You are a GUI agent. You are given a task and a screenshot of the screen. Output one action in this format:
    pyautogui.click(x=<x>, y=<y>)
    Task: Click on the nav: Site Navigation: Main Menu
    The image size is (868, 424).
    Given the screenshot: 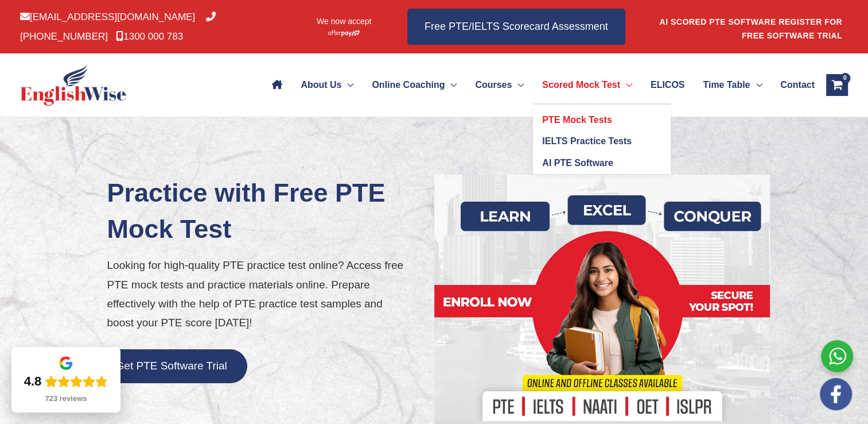 What is the action you would take?
    pyautogui.click(x=538, y=85)
    